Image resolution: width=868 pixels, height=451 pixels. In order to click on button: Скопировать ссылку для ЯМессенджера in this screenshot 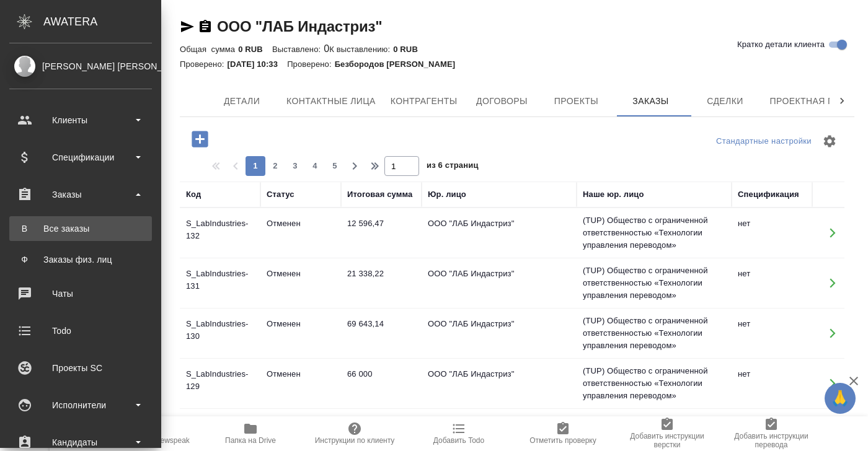, I will do `click(187, 27)`.